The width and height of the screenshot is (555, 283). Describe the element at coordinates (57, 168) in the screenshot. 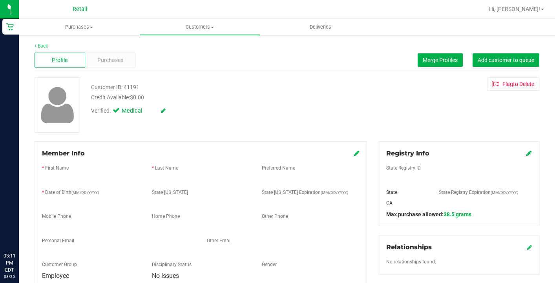

I see `label: First Name` at that location.